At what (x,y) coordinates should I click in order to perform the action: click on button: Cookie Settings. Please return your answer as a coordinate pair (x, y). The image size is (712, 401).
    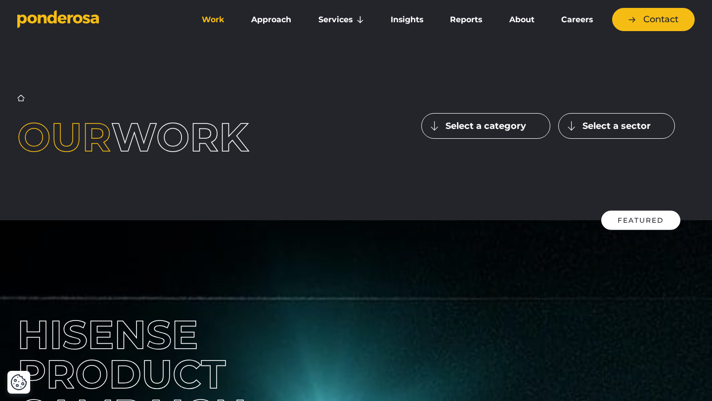
    Looking at the image, I should click on (19, 383).